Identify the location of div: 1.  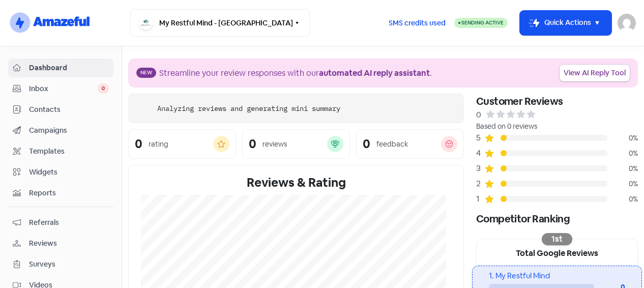
(480, 199).